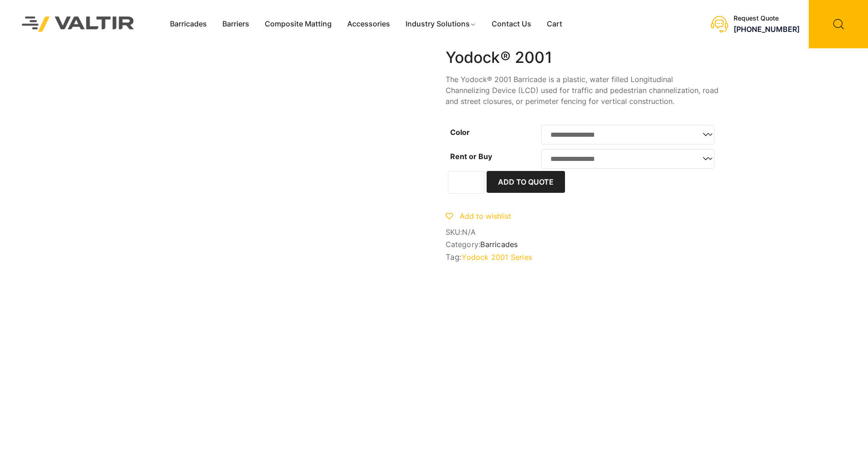  What do you see at coordinates (583, 90) in the screenshot?
I see `p: The Yodock® 2001 Barricade is a plastic, water filled Longitudinal Channelizing Device (LCD) used...` at bounding box center [583, 90].